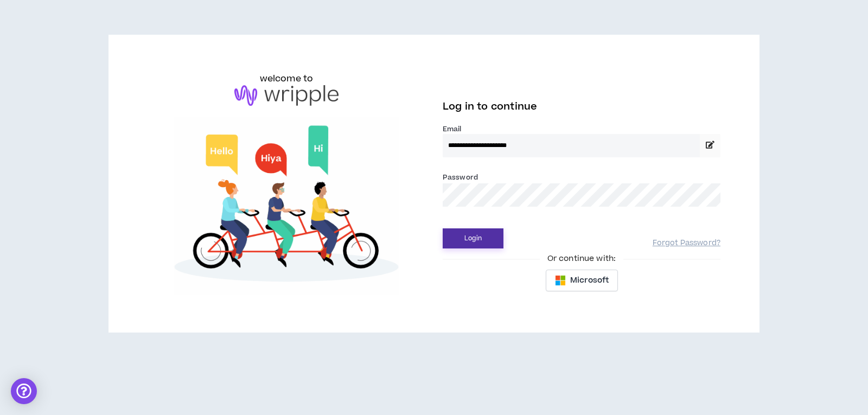 Image resolution: width=868 pixels, height=415 pixels. What do you see at coordinates (460, 178) in the screenshot?
I see `label: Password` at bounding box center [460, 178].